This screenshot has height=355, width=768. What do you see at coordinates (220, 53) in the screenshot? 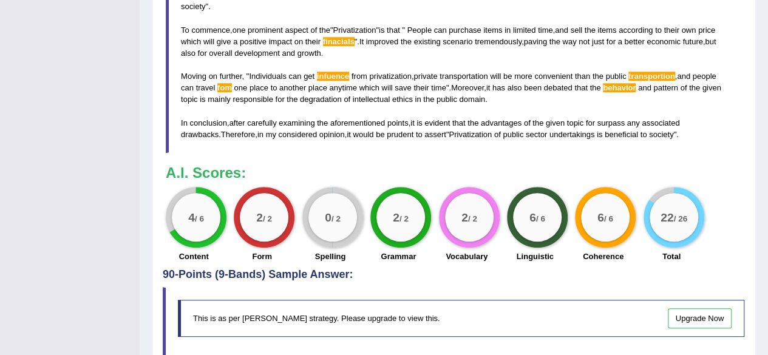
I see `span: overall` at bounding box center [220, 53].